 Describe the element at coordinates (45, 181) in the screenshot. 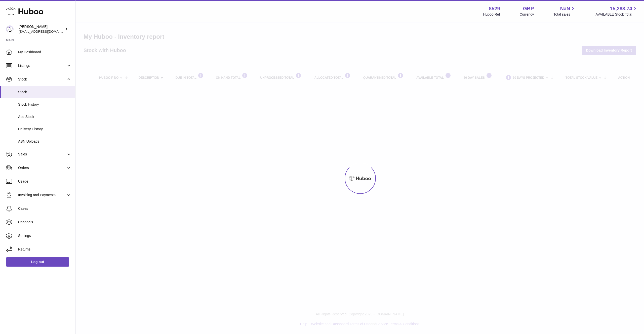

I see `span: Usage` at that location.